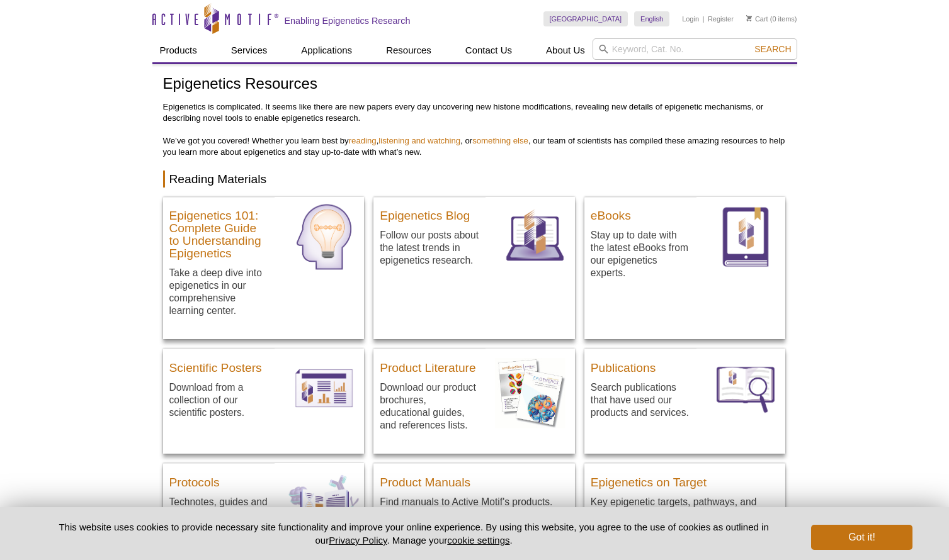  I want to click on a: Register, so click(720, 19).